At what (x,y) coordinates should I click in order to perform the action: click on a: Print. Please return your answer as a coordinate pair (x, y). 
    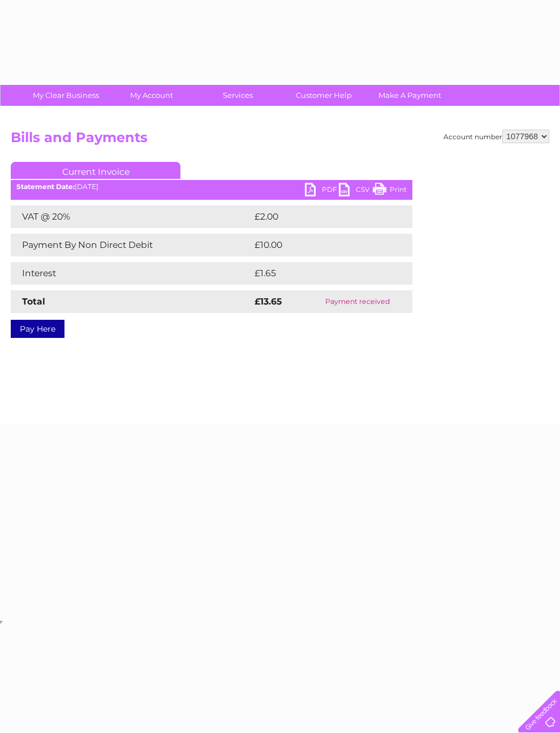
    Looking at the image, I should click on (390, 191).